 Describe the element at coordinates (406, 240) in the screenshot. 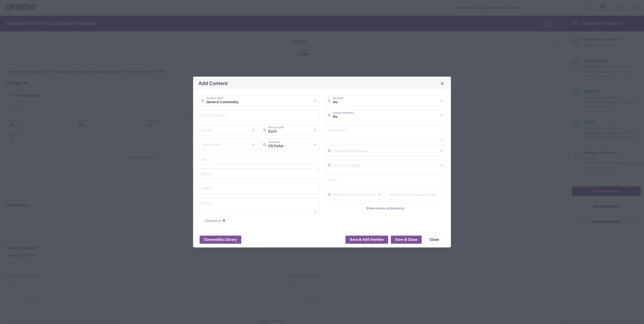

I see `button: Save & Close` at that location.